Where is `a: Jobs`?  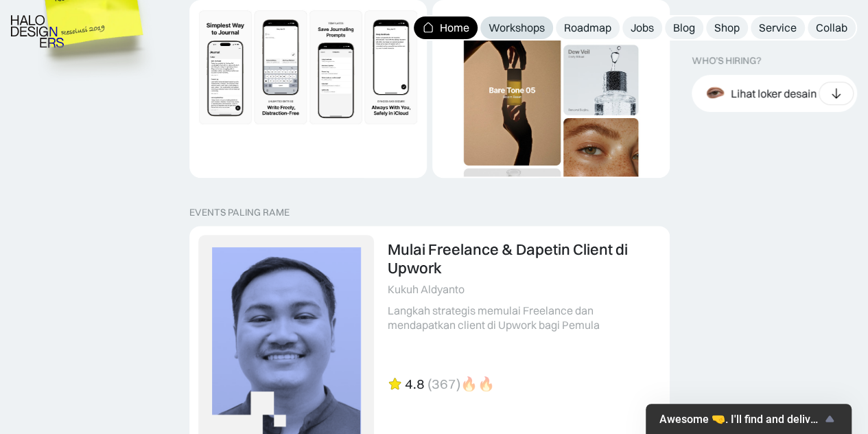
a: Jobs is located at coordinates (642, 27).